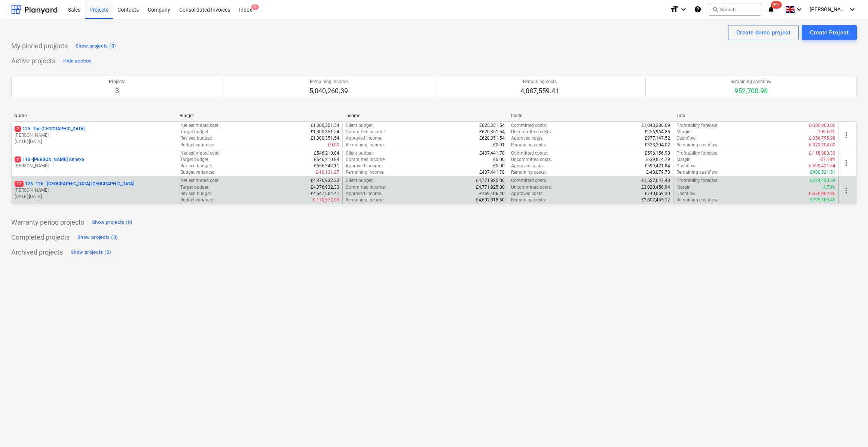  What do you see at coordinates (658, 132) in the screenshot?
I see `p: £256,964.85` at bounding box center [658, 132].